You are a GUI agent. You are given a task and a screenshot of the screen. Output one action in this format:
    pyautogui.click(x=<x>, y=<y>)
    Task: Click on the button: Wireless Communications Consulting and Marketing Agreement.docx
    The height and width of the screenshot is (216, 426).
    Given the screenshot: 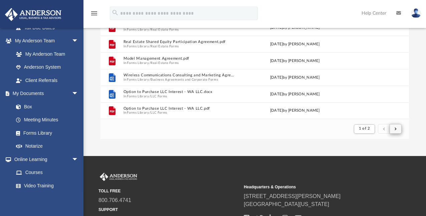 What is the action you would take?
    pyautogui.click(x=180, y=75)
    